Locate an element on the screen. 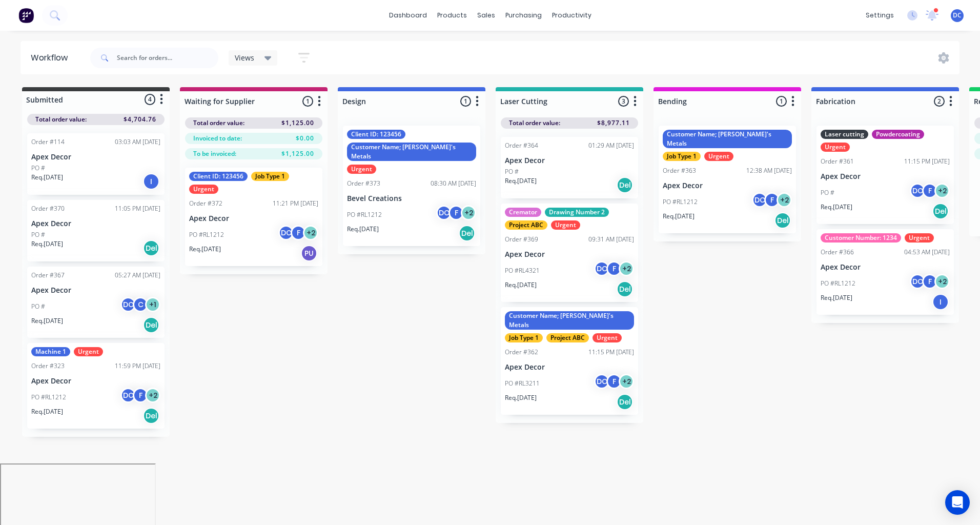 Image resolution: width=980 pixels, height=525 pixels. div: Drawing Number 2 is located at coordinates (577, 213).